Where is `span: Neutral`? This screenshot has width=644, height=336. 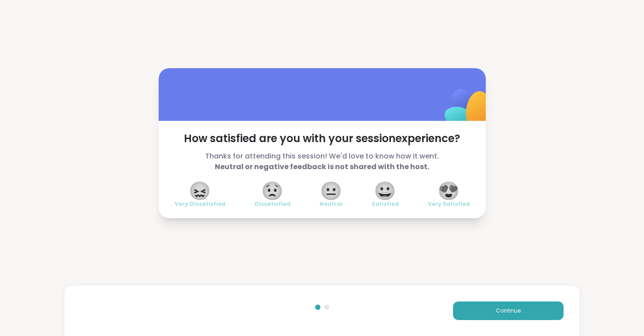
span: Neutral is located at coordinates (331, 204).